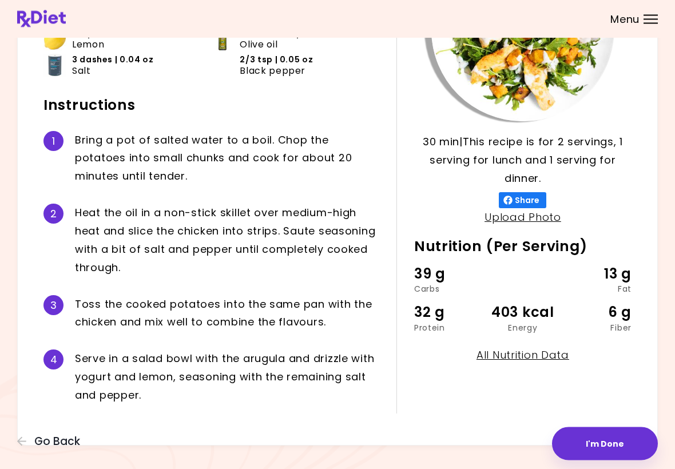  Describe the element at coordinates (605, 444) in the screenshot. I see `button: I'm Done` at that location.